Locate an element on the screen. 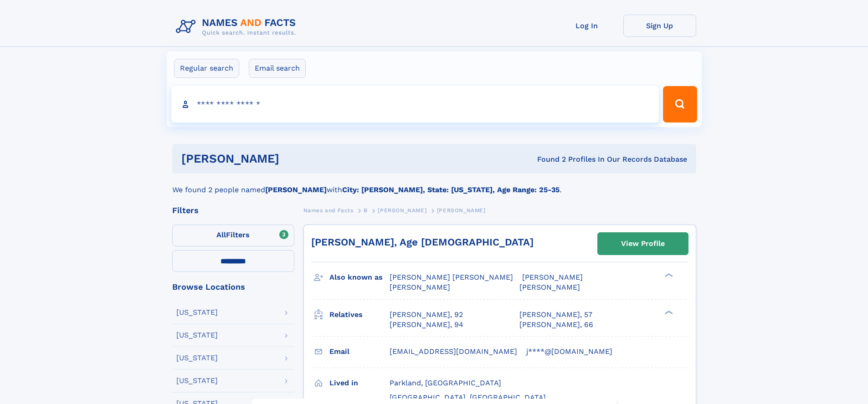  div: Browse Locations is located at coordinates (233, 287).